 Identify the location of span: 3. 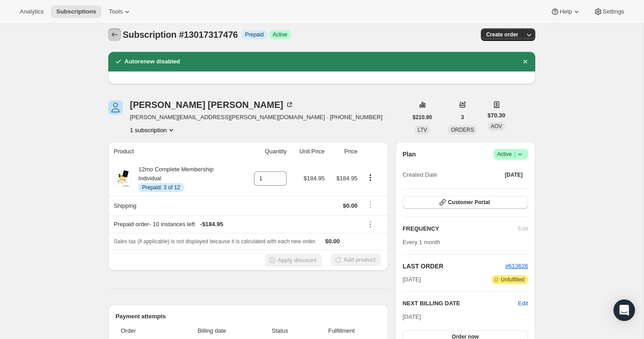
(462, 118).